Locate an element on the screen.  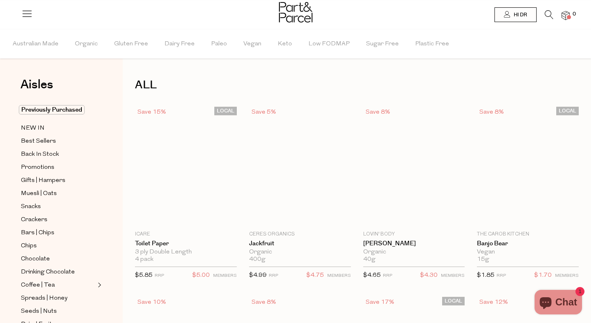
a: Back In Stock is located at coordinates (58, 154).